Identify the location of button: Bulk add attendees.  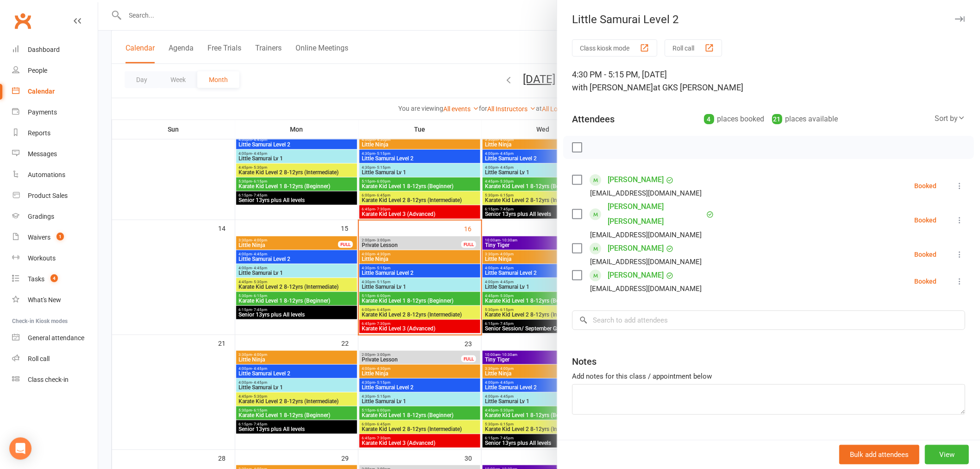
(879, 454).